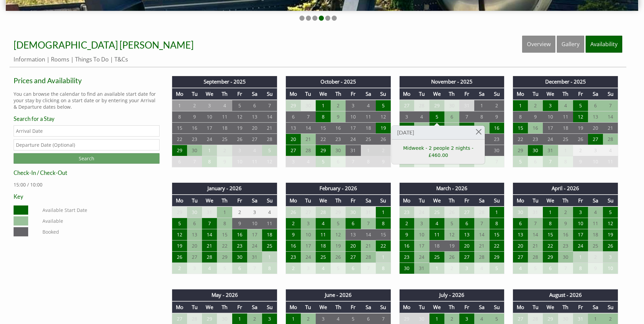  Describe the element at coordinates (91, 59) in the screenshot. I see `a: Things To Do` at that location.